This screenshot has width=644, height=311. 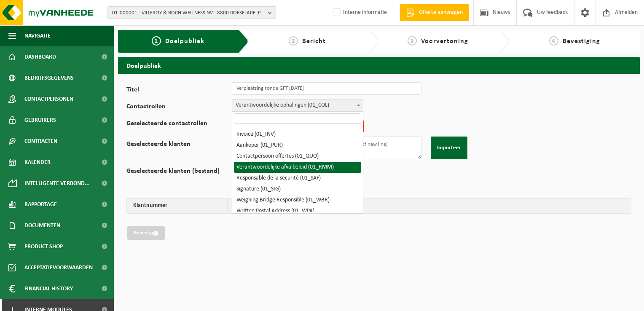 I want to click on label: Geselecteerde contactrollen, so click(x=179, y=126).